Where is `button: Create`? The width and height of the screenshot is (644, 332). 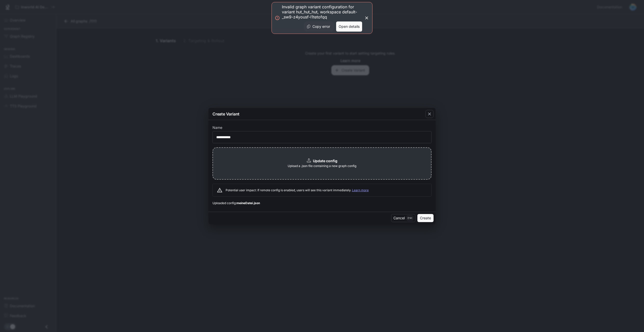
button: Create is located at coordinates (425, 218).